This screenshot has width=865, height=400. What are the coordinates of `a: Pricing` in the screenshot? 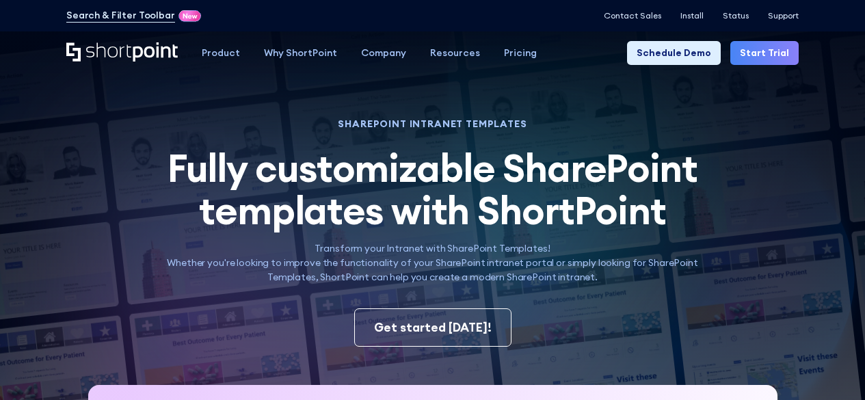 It's located at (520, 53).